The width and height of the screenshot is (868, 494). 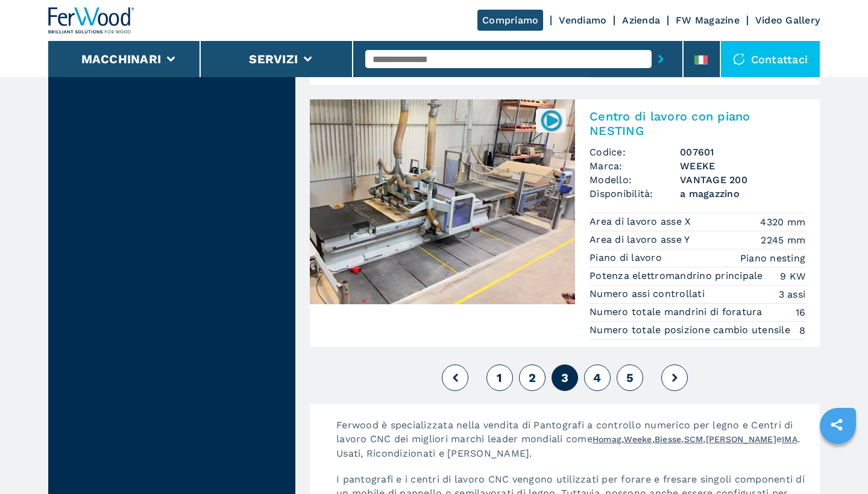 I want to click on em: 8, so click(x=802, y=330).